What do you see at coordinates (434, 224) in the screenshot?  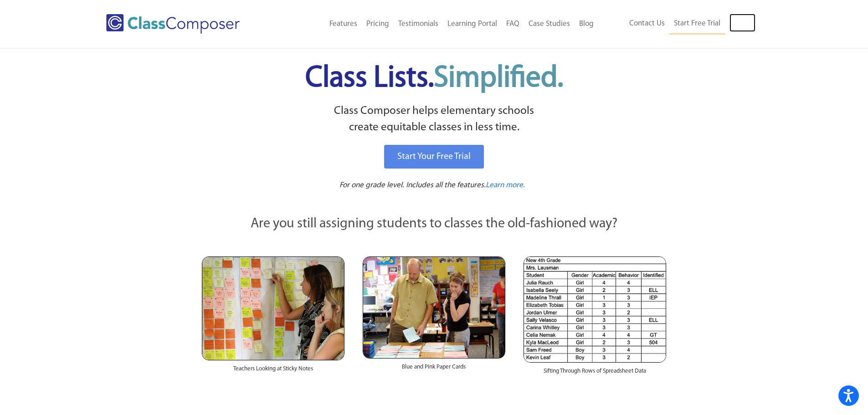 I see `p: Are you still assigning students to classes the old-fashioned way?` at bounding box center [434, 224].